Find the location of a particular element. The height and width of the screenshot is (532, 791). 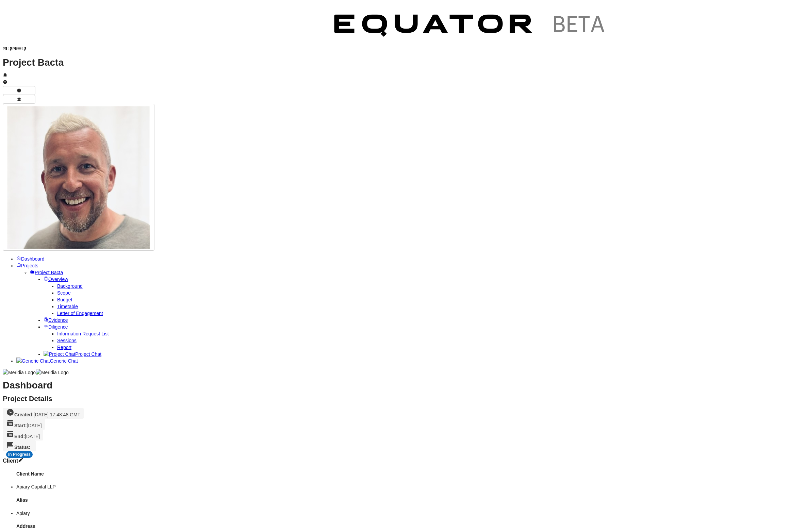

h1: Dashboard is located at coordinates (396, 386).